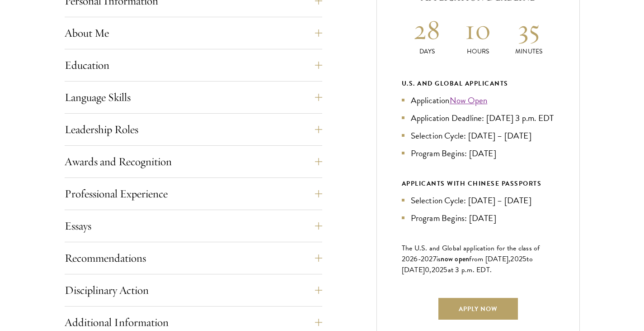 The image size is (644, 331). I want to click on button: Education, so click(194, 65).